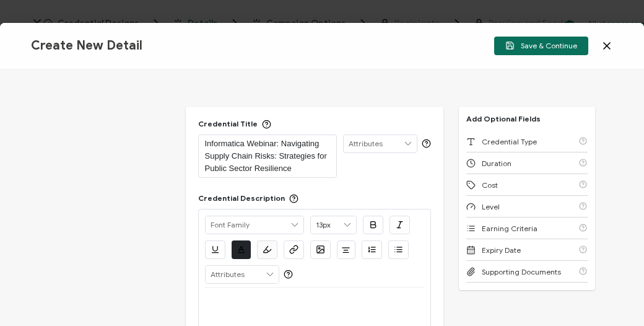  What do you see at coordinates (501, 250) in the screenshot?
I see `span: Expiry Date` at bounding box center [501, 250].